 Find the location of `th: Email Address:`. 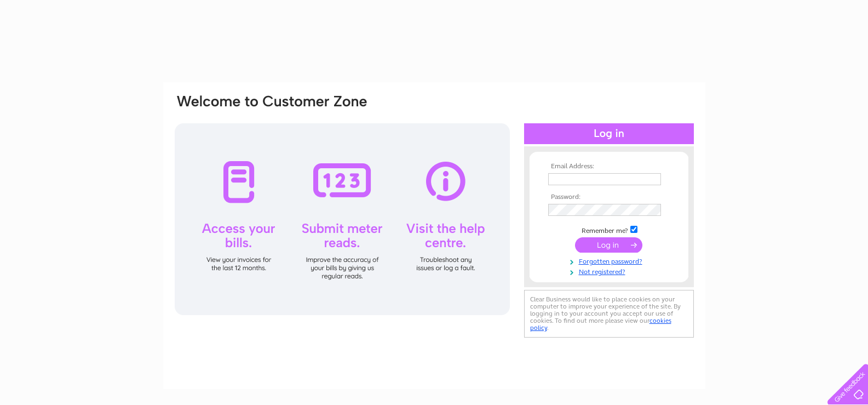

th: Email Address: is located at coordinates (609, 167).